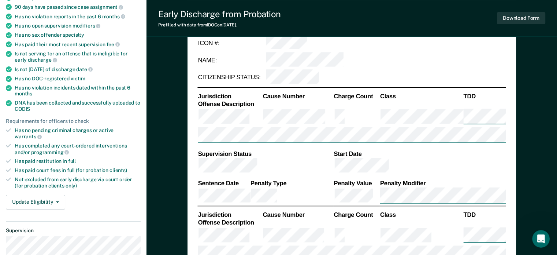 The height and width of the screenshot is (255, 557). What do you see at coordinates (78, 161) in the screenshot?
I see `div: Has paid restitution in` at bounding box center [78, 161].